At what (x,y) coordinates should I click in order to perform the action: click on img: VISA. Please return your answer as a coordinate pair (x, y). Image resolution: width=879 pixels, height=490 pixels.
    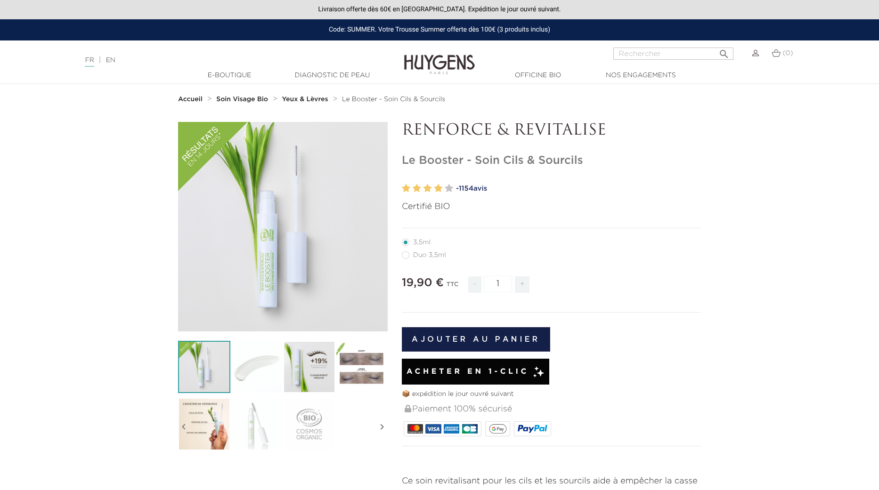
    Looking at the image, I should click on (433, 429).